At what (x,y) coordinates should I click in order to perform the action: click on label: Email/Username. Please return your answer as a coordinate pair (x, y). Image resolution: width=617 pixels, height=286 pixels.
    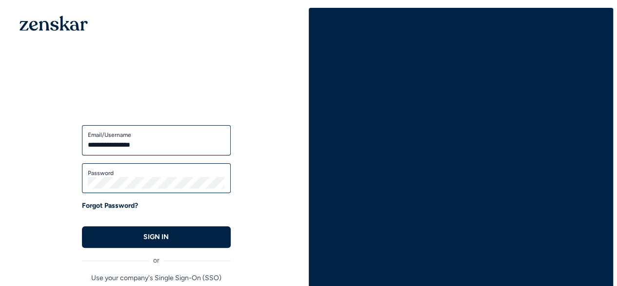
    Looking at the image, I should click on (156, 135).